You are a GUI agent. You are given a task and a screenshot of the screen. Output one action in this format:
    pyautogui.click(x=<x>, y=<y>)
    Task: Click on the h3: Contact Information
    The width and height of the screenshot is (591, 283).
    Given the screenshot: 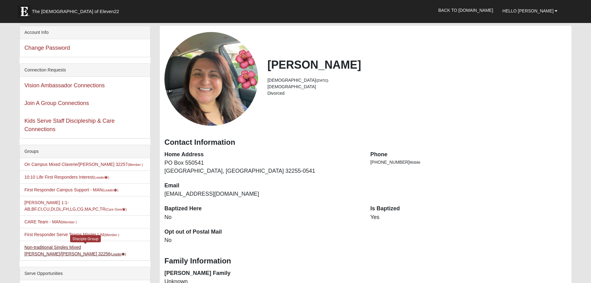 What is the action you would take?
    pyautogui.click(x=366, y=142)
    